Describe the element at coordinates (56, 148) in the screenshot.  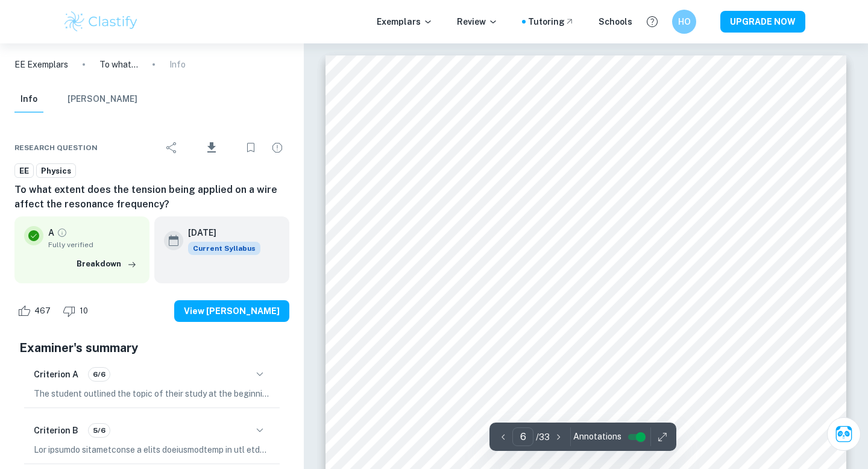
I see `span: Research question` at that location.